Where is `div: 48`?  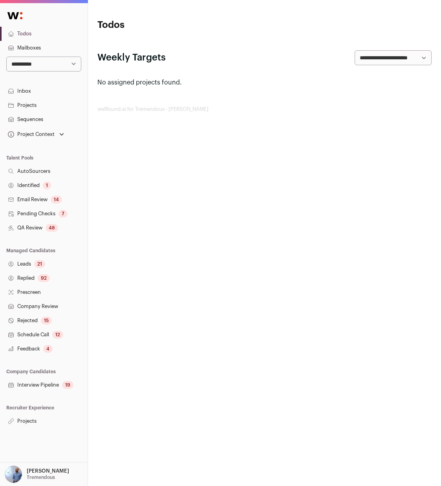
div: 48 is located at coordinates (52, 228).